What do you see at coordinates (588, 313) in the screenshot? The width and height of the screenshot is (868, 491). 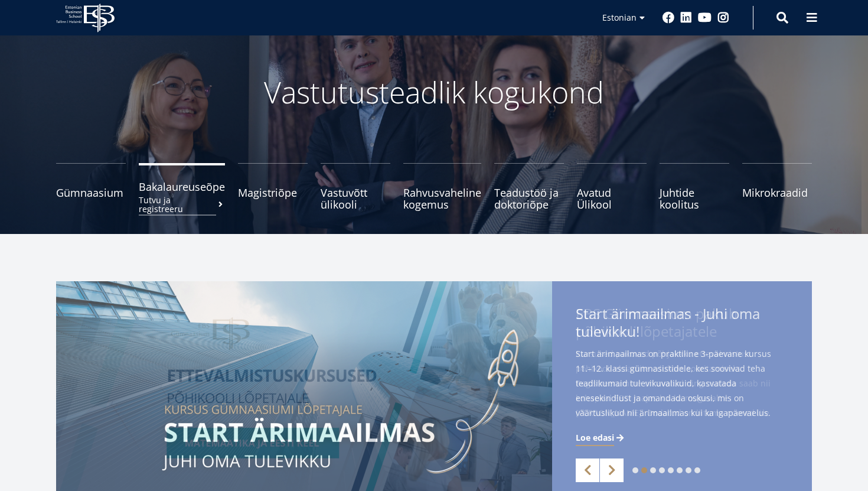 I see `span: EBS` at bounding box center [588, 313].